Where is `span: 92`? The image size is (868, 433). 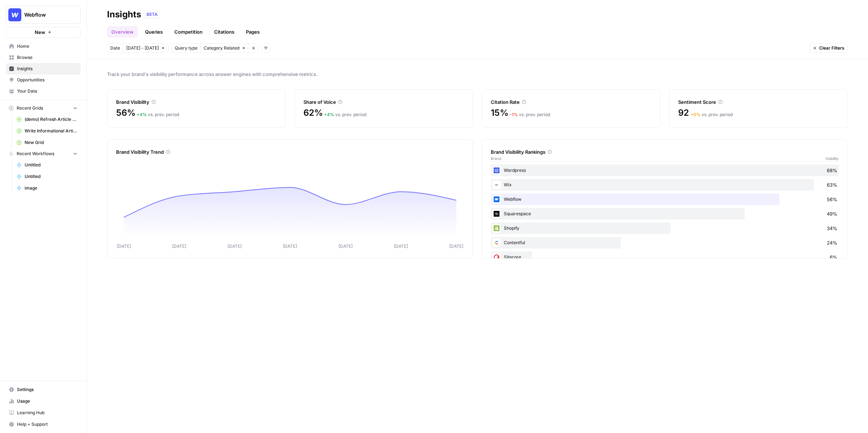
span: 92 is located at coordinates (683, 113).